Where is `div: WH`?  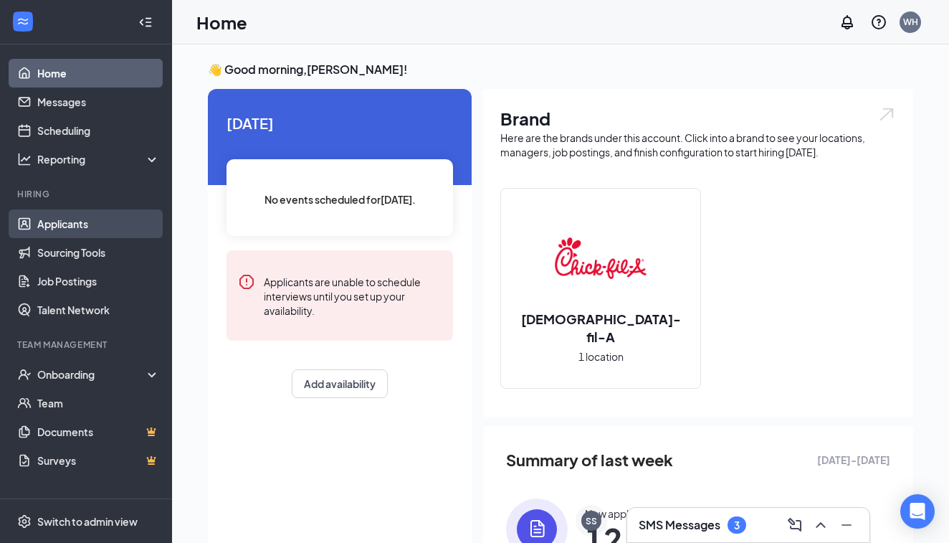 div: WH is located at coordinates (911, 22).